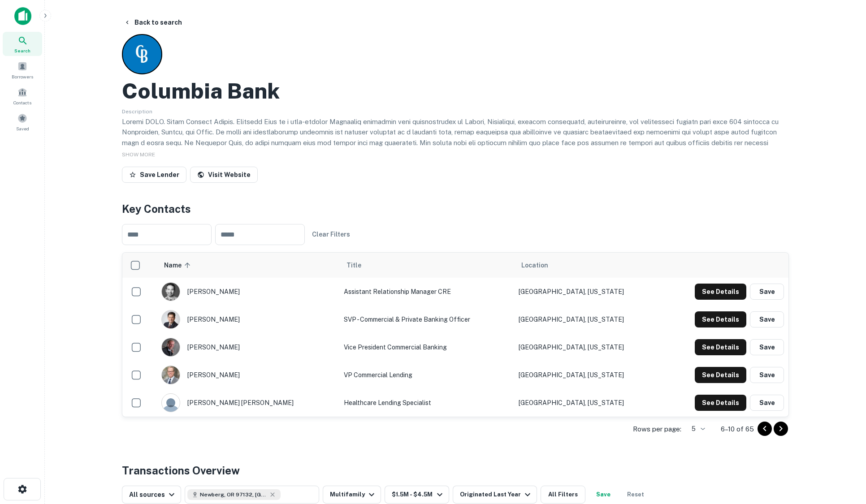 This screenshot has width=866, height=504. What do you see at coordinates (23, 16) in the screenshot?
I see `img: capitalize-icon.png` at bounding box center [23, 16].